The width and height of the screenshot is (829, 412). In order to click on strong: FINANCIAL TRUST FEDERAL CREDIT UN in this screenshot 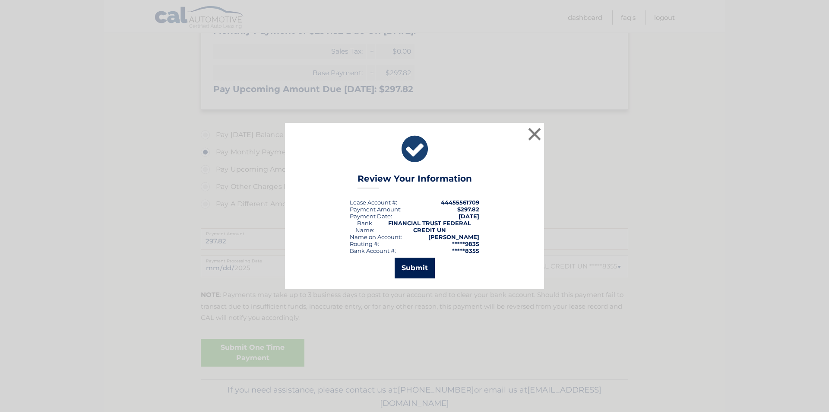, I will do `click(430, 226)`.